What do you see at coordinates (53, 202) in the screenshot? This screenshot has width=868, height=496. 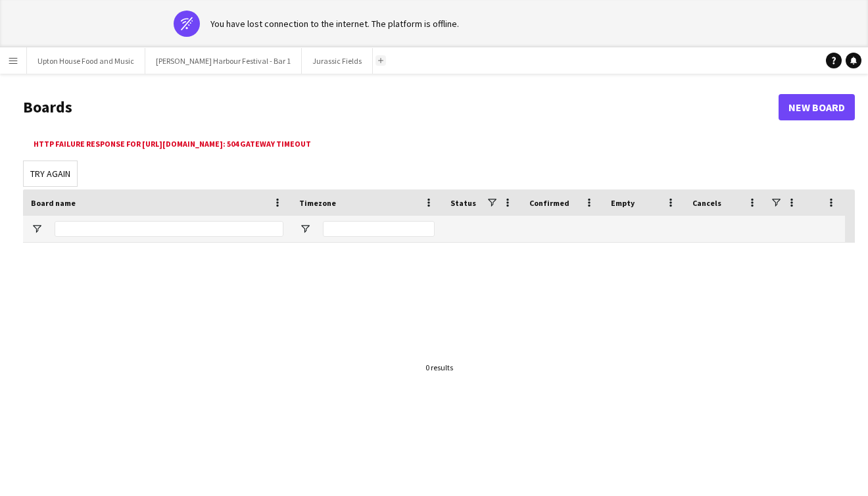 I see `span: Board name` at bounding box center [53, 202].